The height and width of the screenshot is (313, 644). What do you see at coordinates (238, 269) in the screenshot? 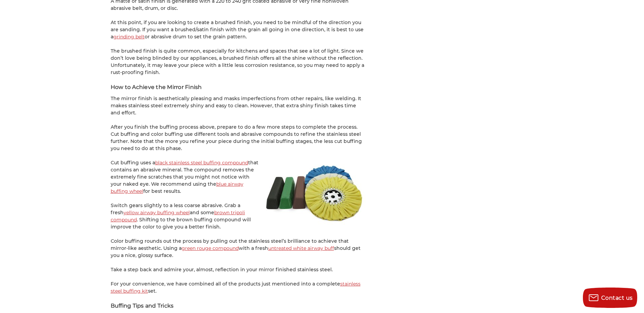
I see `p: Take a step back and admire your, almost, reflection in your mirror finished stainless steel.` at bounding box center [238, 269].